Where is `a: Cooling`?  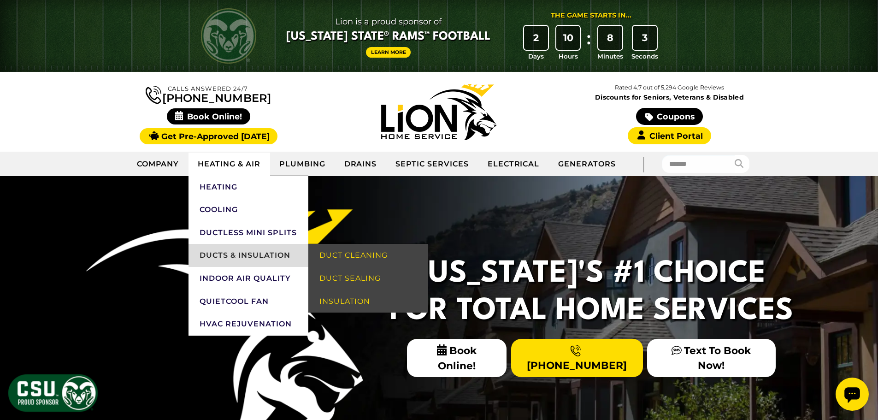
a: Cooling is located at coordinates (248, 210).